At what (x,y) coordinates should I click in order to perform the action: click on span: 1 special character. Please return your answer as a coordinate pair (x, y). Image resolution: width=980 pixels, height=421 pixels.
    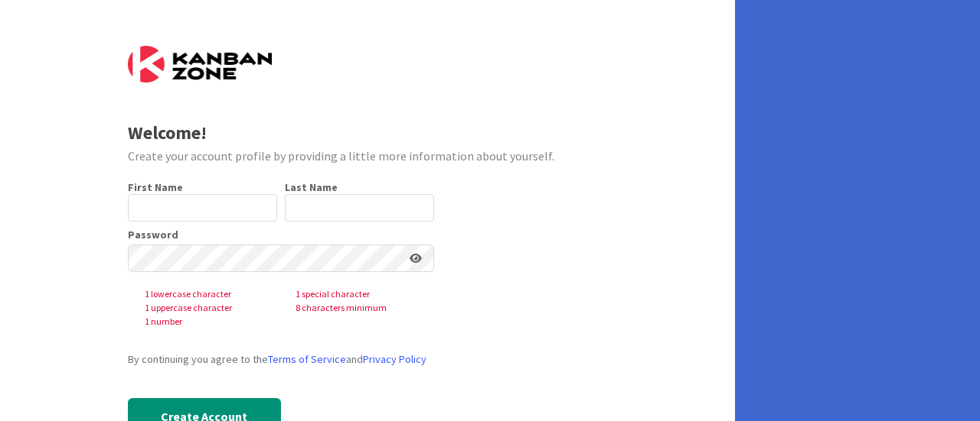
    Looking at the image, I should click on (358, 294).